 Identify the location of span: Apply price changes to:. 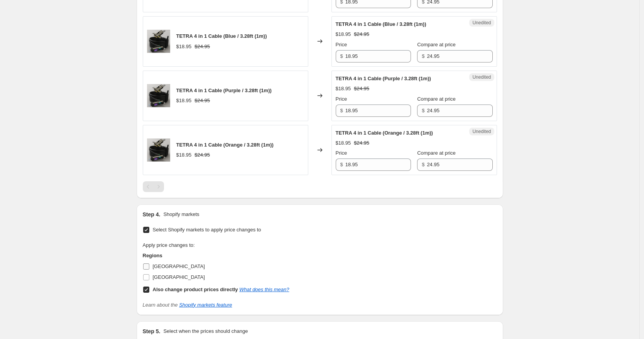
(169, 245).